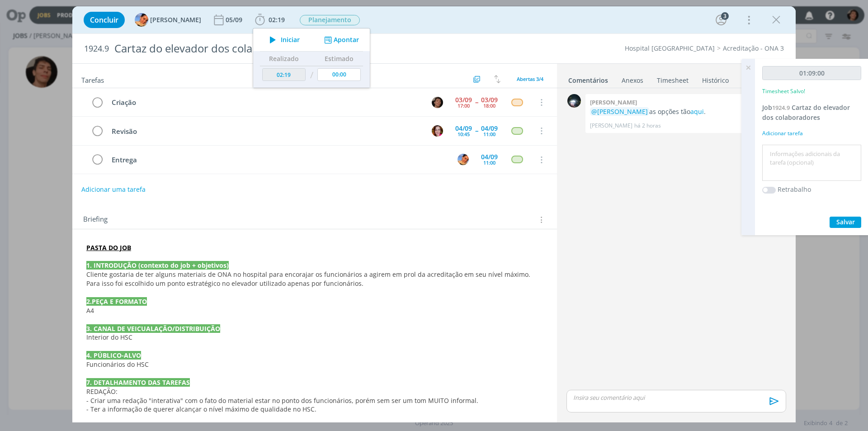  I want to click on strong: 7. DETALHAMENTO DAS TAREFAS, so click(138, 383).